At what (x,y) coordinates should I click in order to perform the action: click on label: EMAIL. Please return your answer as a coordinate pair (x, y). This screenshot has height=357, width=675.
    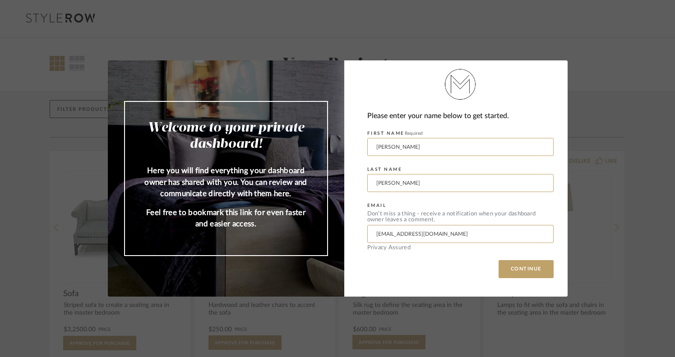
    Looking at the image, I should click on (377, 206).